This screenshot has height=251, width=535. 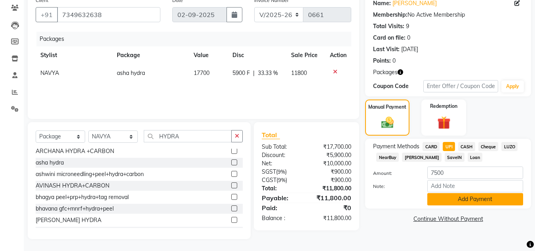 I want to click on span: CGST, so click(x=269, y=180).